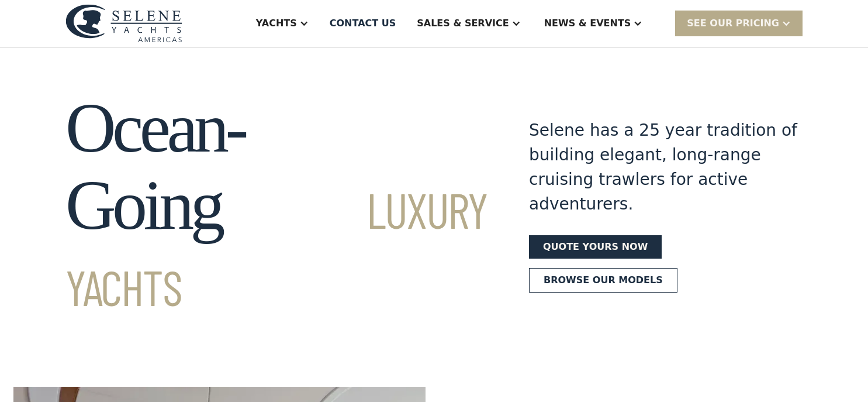 Image resolution: width=868 pixels, height=402 pixels. What do you see at coordinates (664, 167) in the screenshot?
I see `div: Selene has a 25 year tradition of building elegant, long-range cruising trawlers for active adven...` at bounding box center [664, 167].